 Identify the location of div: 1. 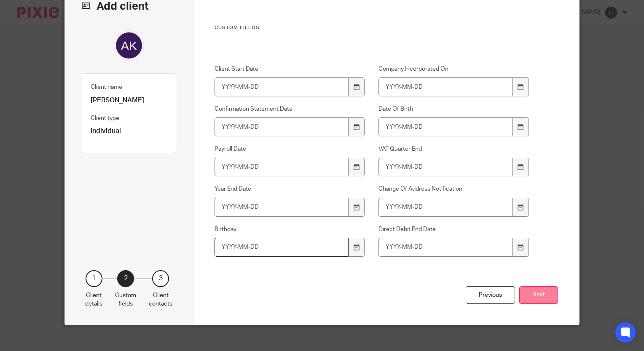
(94, 279).